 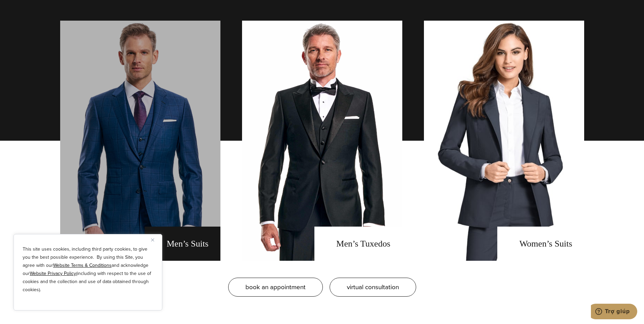 What do you see at coordinates (88, 269) in the screenshot?
I see `p: This site uses cookies, including third party cookies, to give you the best possible experience. ...` at bounding box center [88, 269].